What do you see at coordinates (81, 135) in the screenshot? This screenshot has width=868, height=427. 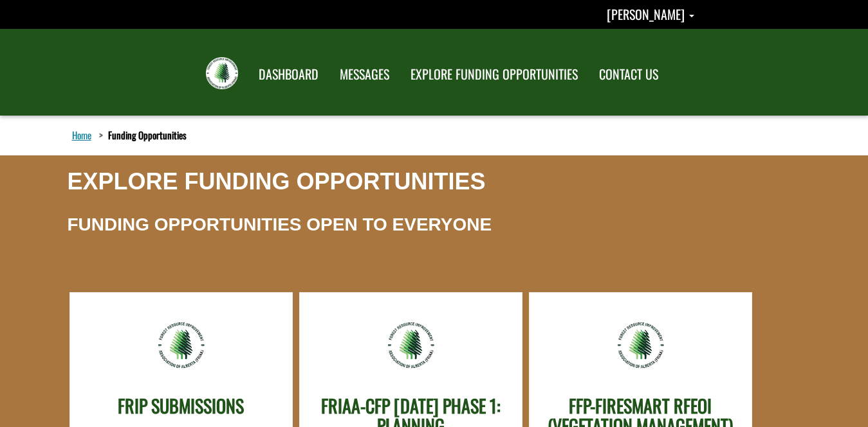 I see `a: Home` at bounding box center [81, 135].